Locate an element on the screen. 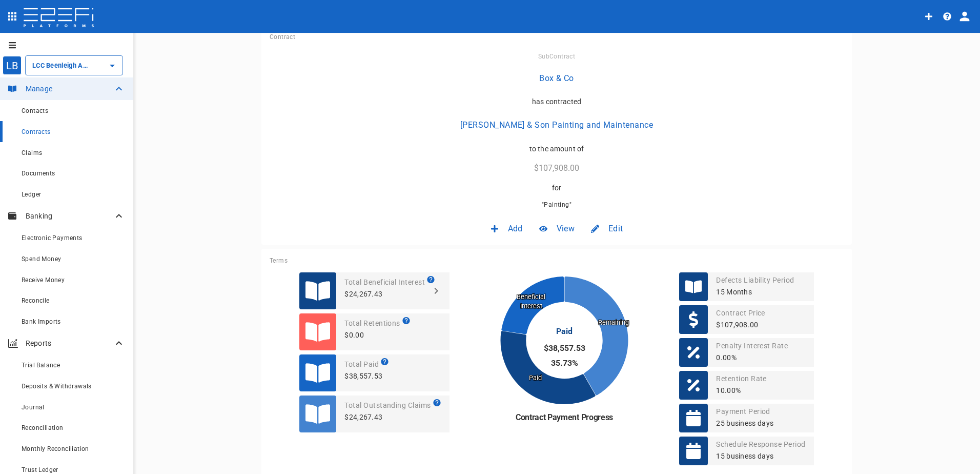 The image size is (980, 474). span: Ledger is located at coordinates (31, 195).